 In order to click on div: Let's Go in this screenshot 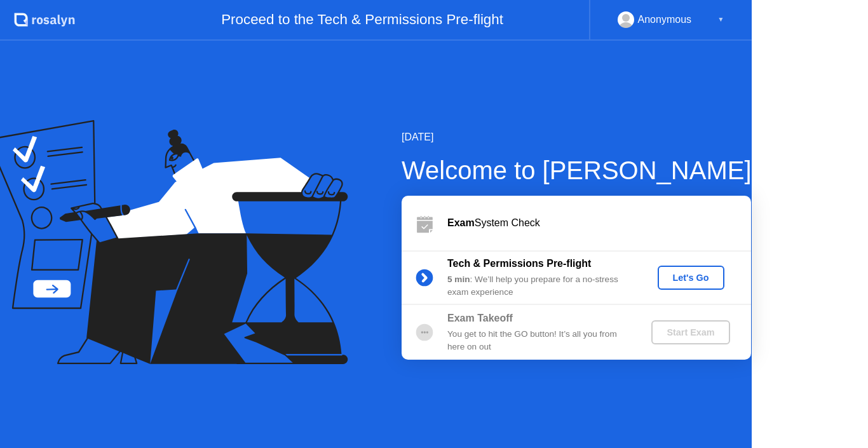, I will do `click(691, 277)`.